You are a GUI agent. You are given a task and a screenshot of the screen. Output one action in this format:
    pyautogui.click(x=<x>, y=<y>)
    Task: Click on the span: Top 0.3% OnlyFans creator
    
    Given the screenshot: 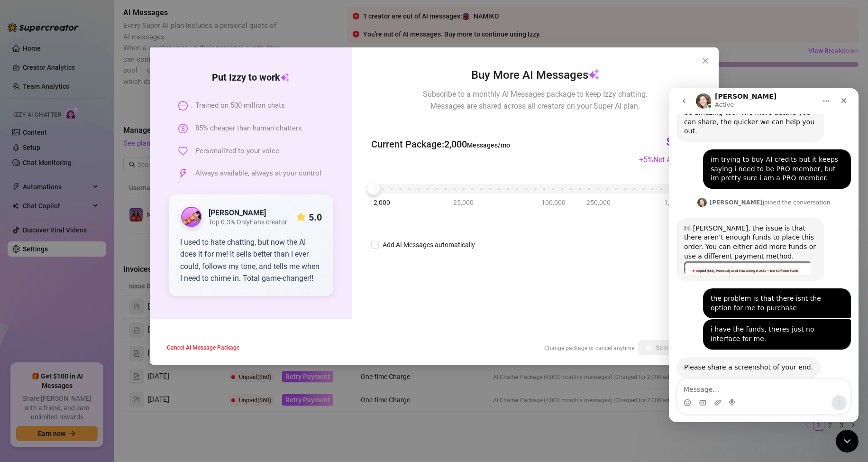 What is the action you would take?
    pyautogui.click(x=248, y=222)
    